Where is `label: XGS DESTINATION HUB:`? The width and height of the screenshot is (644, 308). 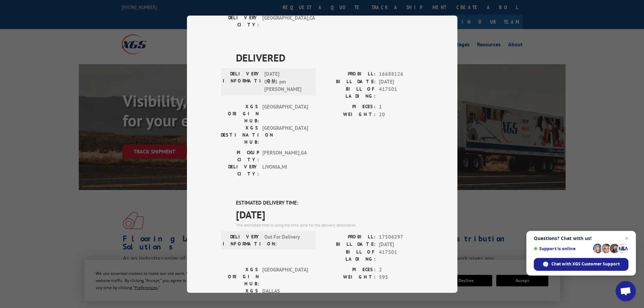
label: XGS DESTINATION HUB: is located at coordinates (240, 135).